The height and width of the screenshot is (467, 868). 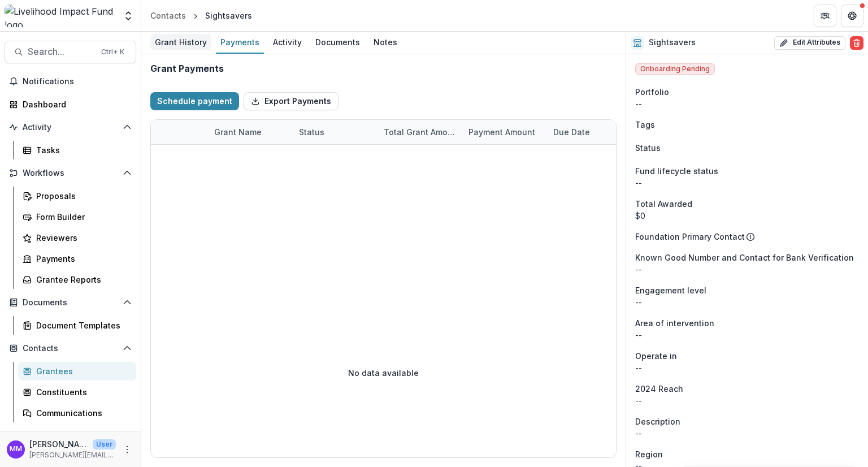 What do you see at coordinates (77, 325) in the screenshot?
I see `a: Document Templates` at bounding box center [77, 325].